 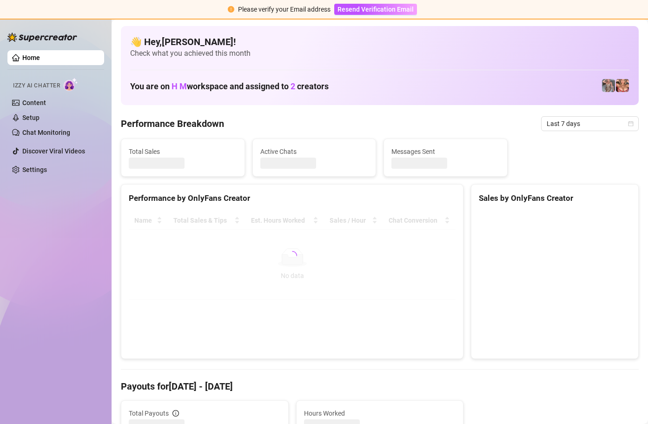 What do you see at coordinates (376, 9) in the screenshot?
I see `button: Resend Verification Email` at bounding box center [376, 9].